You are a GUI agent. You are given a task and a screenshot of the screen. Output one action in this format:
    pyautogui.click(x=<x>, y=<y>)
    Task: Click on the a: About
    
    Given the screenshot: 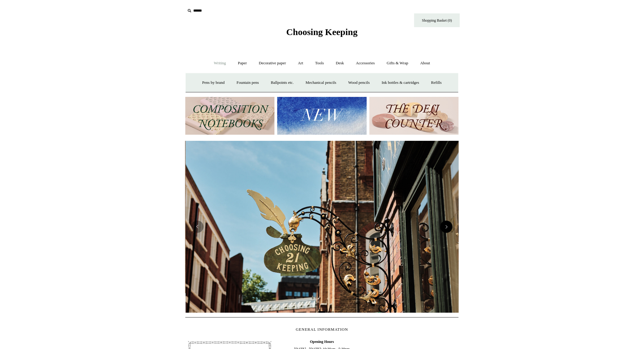 What is the action you would take?
    pyautogui.click(x=425, y=63)
    